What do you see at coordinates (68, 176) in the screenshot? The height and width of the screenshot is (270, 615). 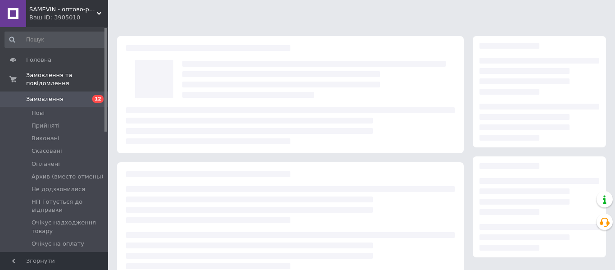 I see `span: Архив (вместо отмены)` at bounding box center [68, 176].